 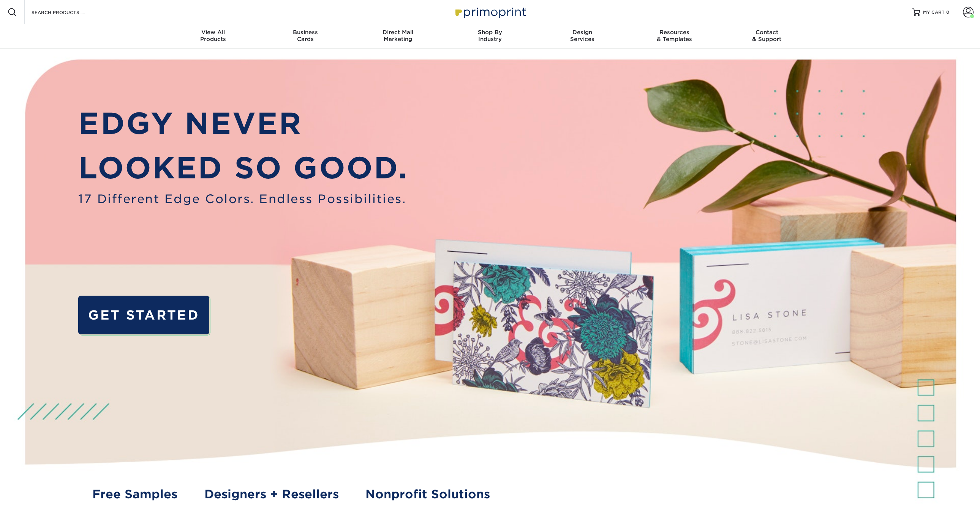 I want to click on a: View AllProducts, so click(x=213, y=36).